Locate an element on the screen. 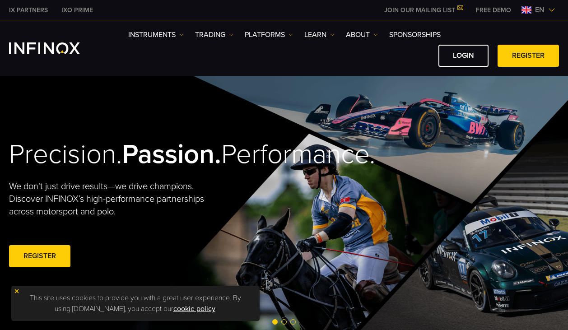 Image resolution: width=568 pixels, height=330 pixels. a: Learn is located at coordinates (319, 35).